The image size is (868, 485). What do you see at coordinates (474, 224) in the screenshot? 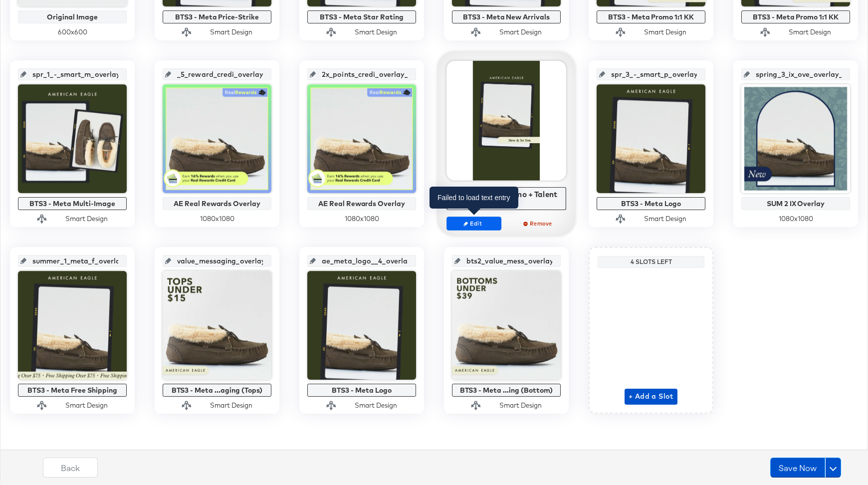
I see `button: Edit` at bounding box center [474, 224].